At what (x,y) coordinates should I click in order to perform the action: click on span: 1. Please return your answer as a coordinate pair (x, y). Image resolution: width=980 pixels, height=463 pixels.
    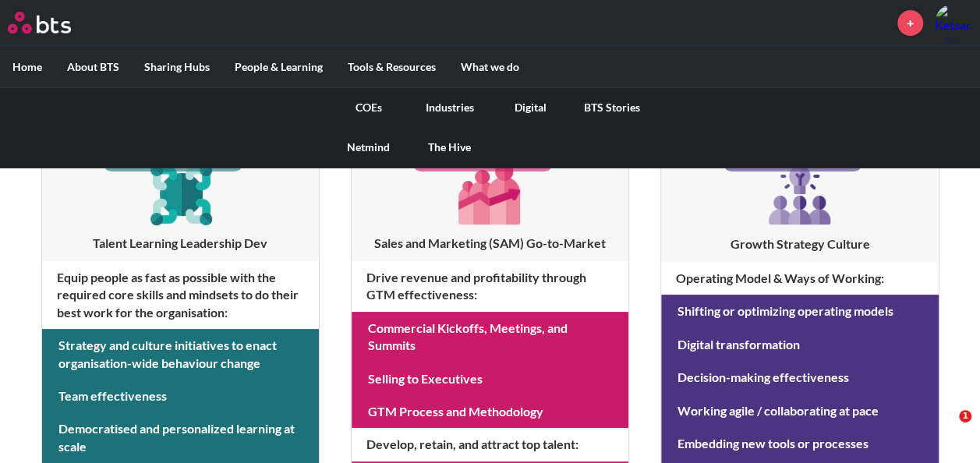
    Looking at the image, I should click on (965, 416).